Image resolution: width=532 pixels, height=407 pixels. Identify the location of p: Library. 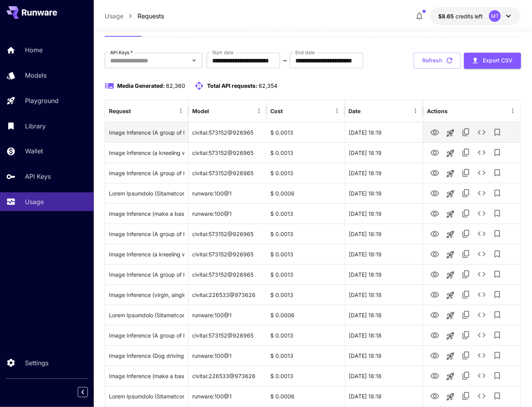
(35, 126).